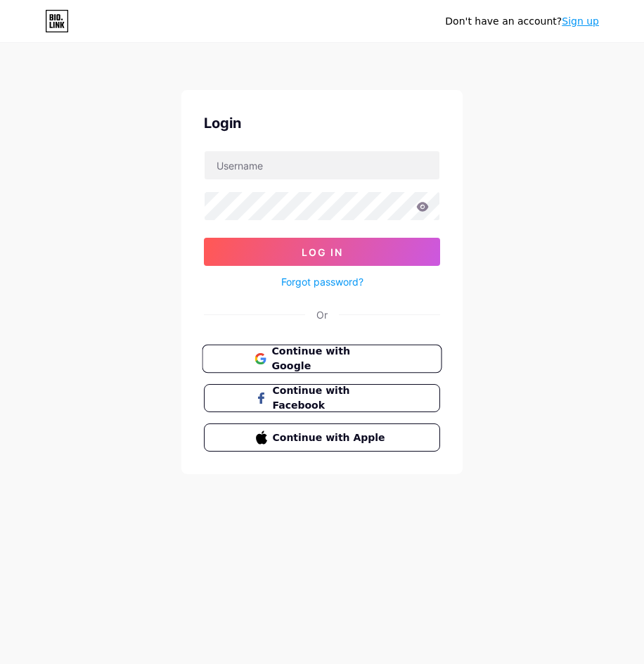 The height and width of the screenshot is (664, 644). I want to click on span: Continue with Facebook, so click(331, 399).